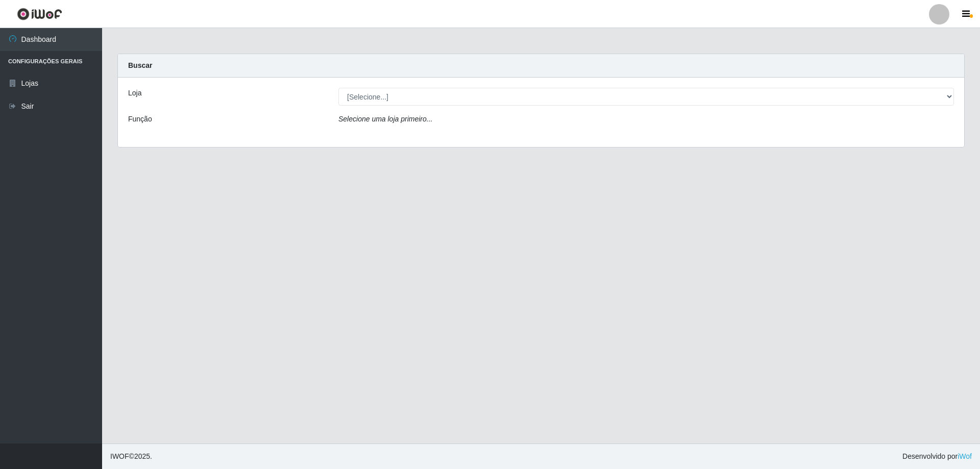  I want to click on span: Desenvolvido por, so click(936, 456).